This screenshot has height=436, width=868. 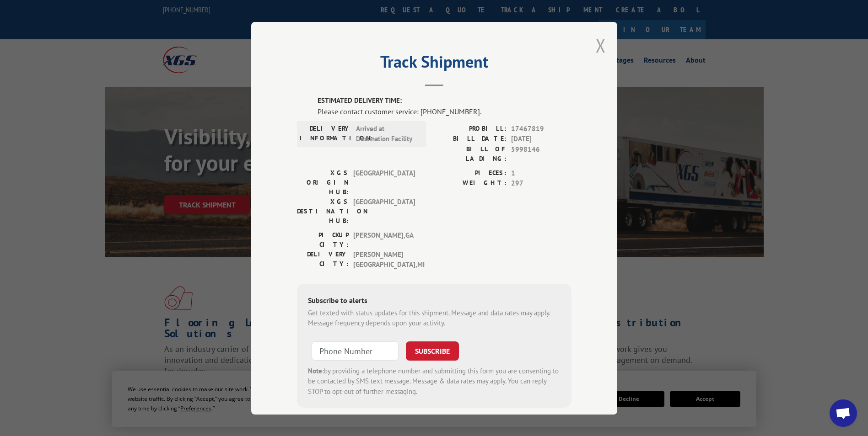 I want to click on a: Open chat, so click(x=843, y=414).